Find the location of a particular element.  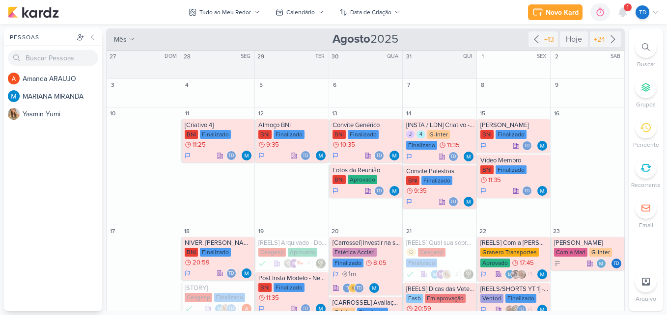

div: 13 is located at coordinates (335, 114).